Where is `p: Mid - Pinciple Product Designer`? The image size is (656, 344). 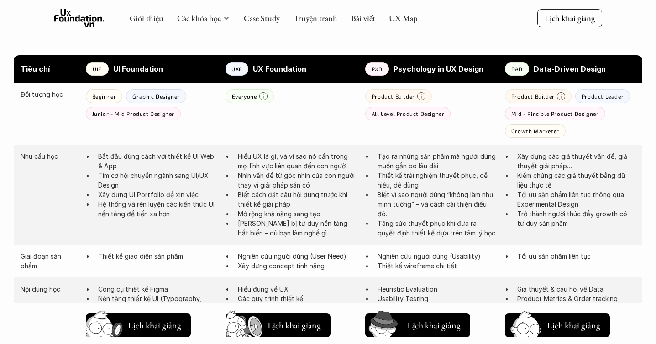
p: Mid - Pinciple Product Designer is located at coordinates (555, 114).